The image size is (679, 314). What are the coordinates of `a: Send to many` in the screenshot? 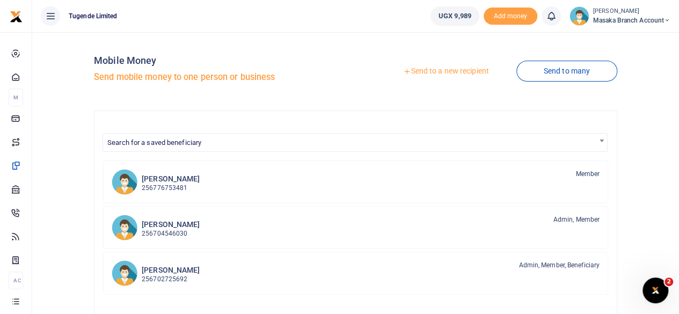 It's located at (567, 71).